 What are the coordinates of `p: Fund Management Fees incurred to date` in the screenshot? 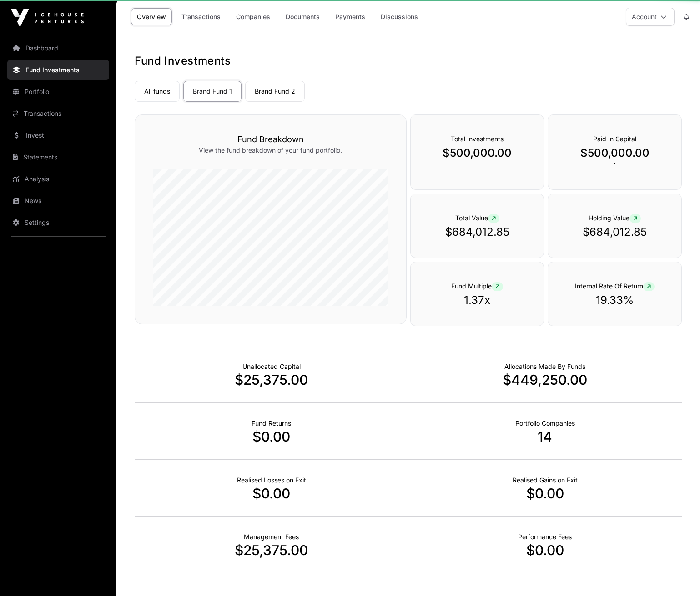 It's located at (271, 537).